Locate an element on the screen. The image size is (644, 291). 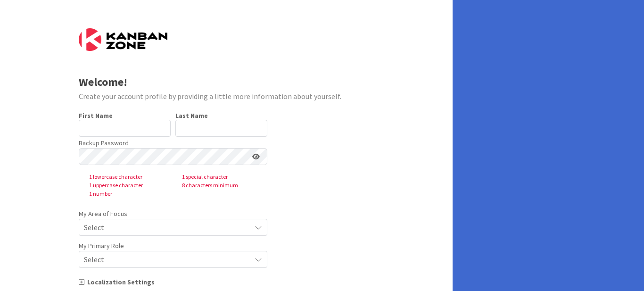
div: Welcome! is located at coordinates (226, 82).